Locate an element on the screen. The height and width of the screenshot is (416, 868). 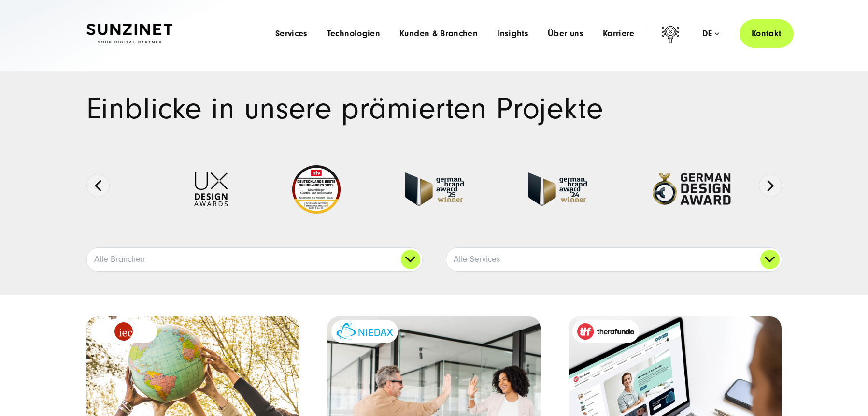
img: German Brand Award winner 2025 - Full Service Digital Agentur SUNZINET is located at coordinates (434, 189).